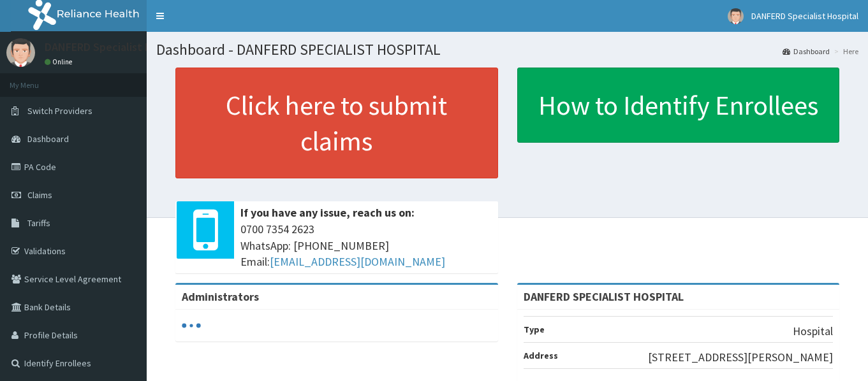 This screenshot has width=868, height=381. I want to click on b: Administrators, so click(220, 296).